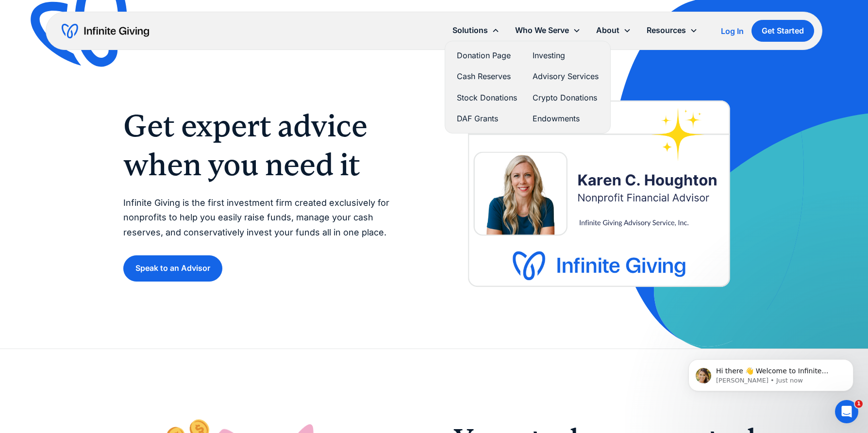 The width and height of the screenshot is (868, 433). Describe the element at coordinates (859, 404) in the screenshot. I see `span: 1` at that location.